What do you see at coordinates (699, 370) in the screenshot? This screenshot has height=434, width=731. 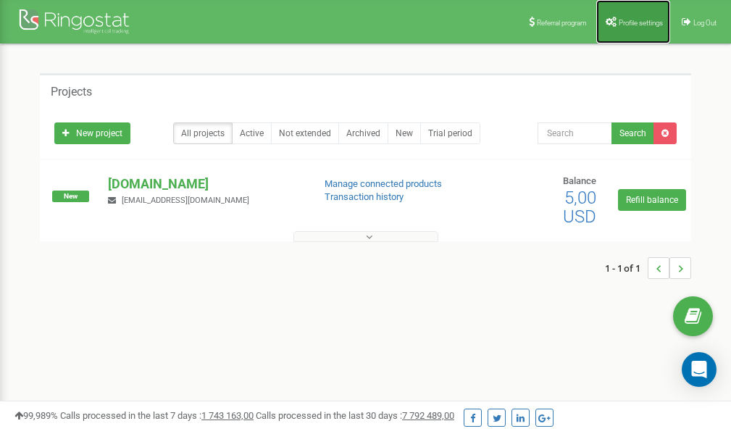 I see `div: Open Intercom Messenger` at bounding box center [699, 370].